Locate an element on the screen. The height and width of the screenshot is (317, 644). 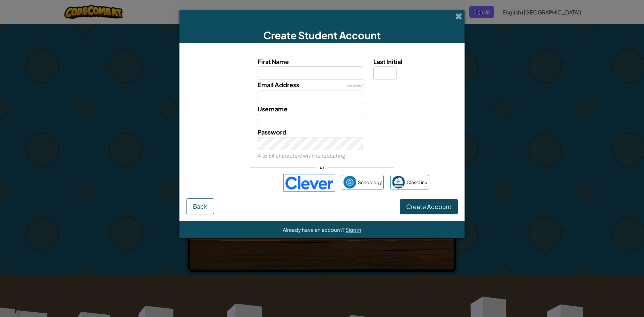
span: Email Address is located at coordinates (279, 85).